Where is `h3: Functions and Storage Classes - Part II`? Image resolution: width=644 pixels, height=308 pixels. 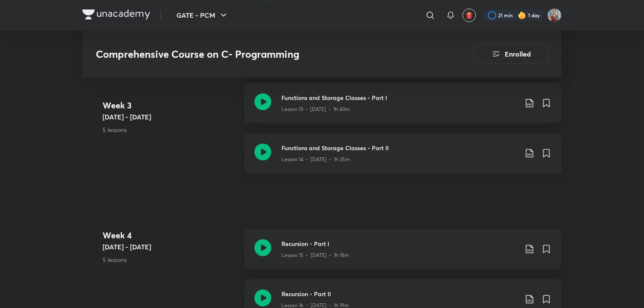
h3: Functions and Storage Classes - Part II is located at coordinates (400, 148).